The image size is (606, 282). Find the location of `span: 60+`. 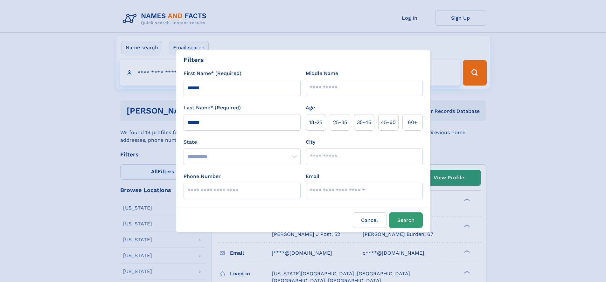

span: 60+ is located at coordinates (413, 122).